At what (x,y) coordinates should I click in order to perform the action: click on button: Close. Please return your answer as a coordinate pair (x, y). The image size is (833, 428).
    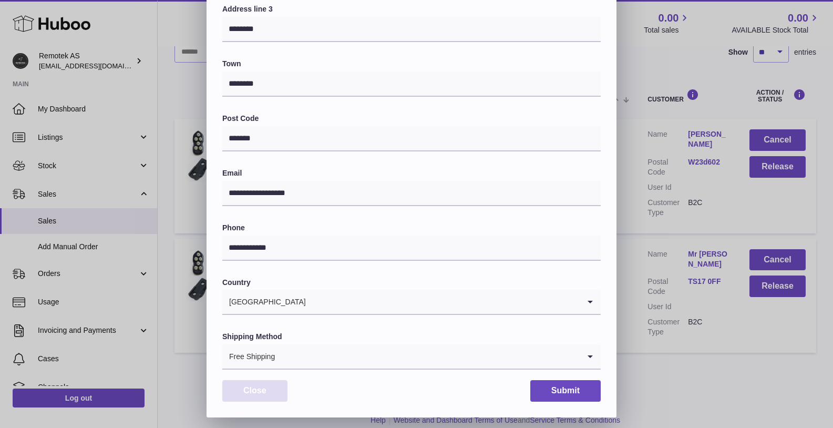
    Looking at the image, I should click on (255, 391).